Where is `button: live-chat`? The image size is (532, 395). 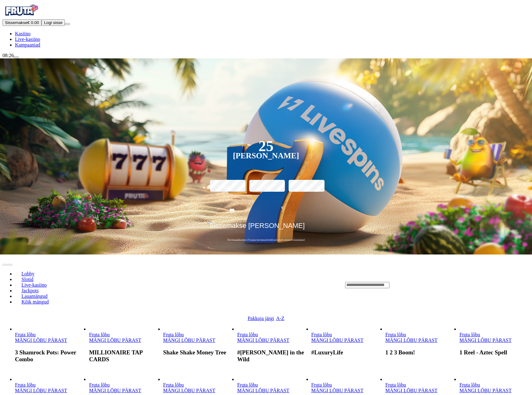 button: live-chat is located at coordinates (16, 57).